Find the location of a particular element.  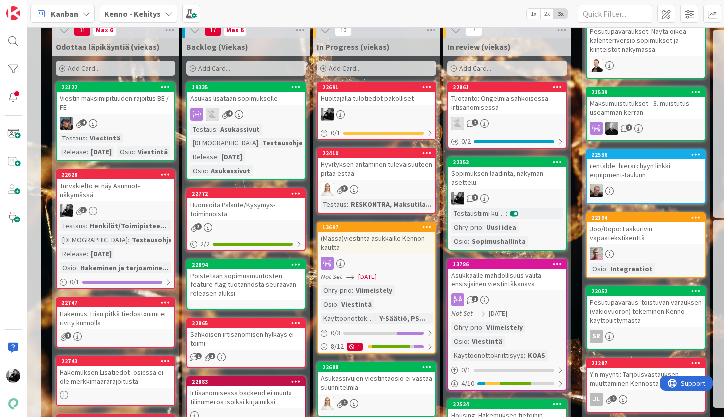

div: 22536 is located at coordinates (646, 155).